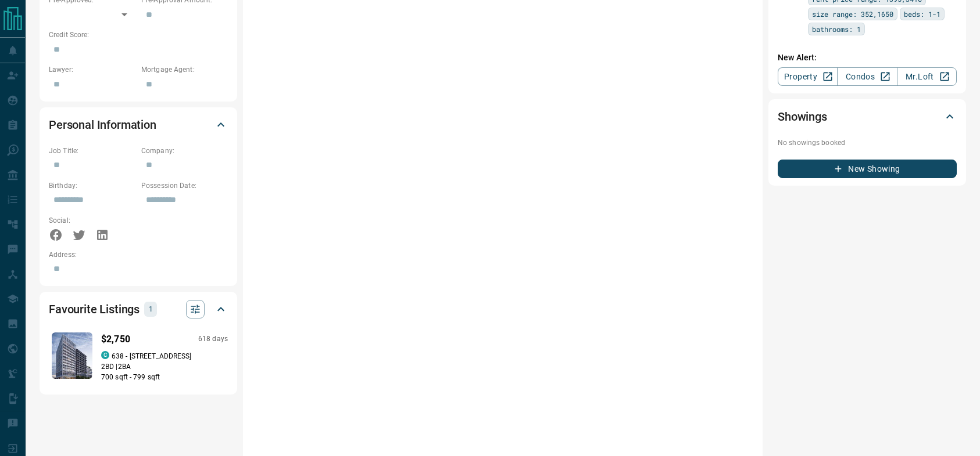 The height and width of the screenshot is (456, 980). Describe the element at coordinates (103, 125) in the screenshot. I see `h2: Personal Information` at that location.